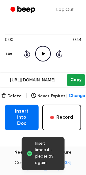  Describe the element at coordinates (11, 96) in the screenshot. I see `button: Delete` at that location.